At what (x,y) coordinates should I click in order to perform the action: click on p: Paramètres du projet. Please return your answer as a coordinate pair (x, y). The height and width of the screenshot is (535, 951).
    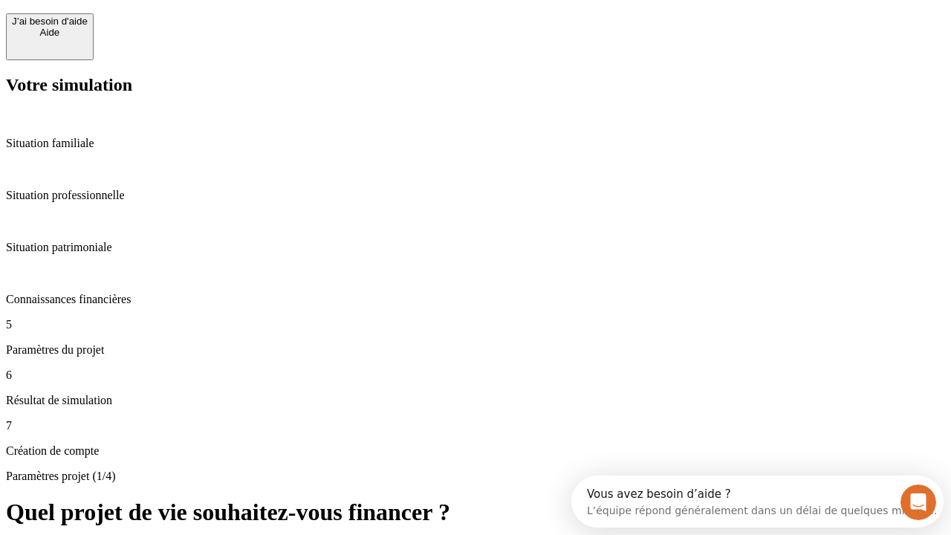
    Looking at the image, I should click on (475, 350).